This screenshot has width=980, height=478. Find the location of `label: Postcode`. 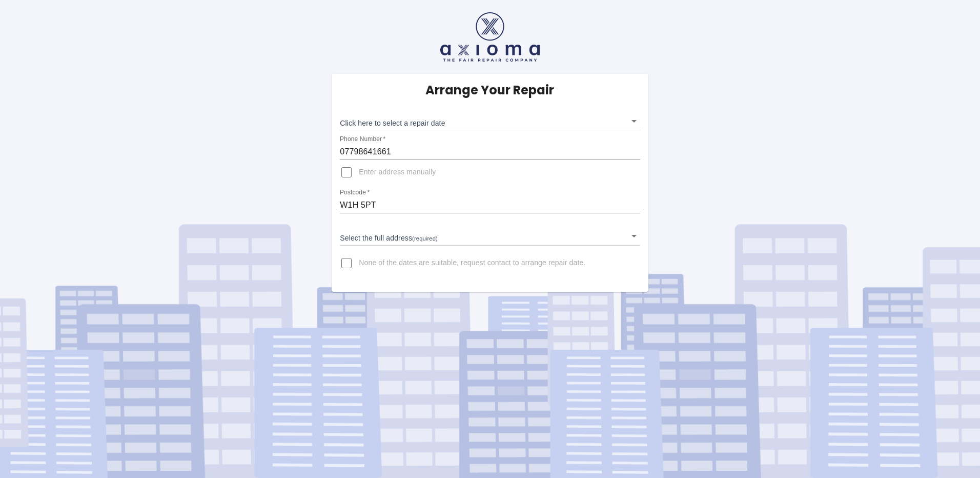

label: Postcode is located at coordinates (355, 193).